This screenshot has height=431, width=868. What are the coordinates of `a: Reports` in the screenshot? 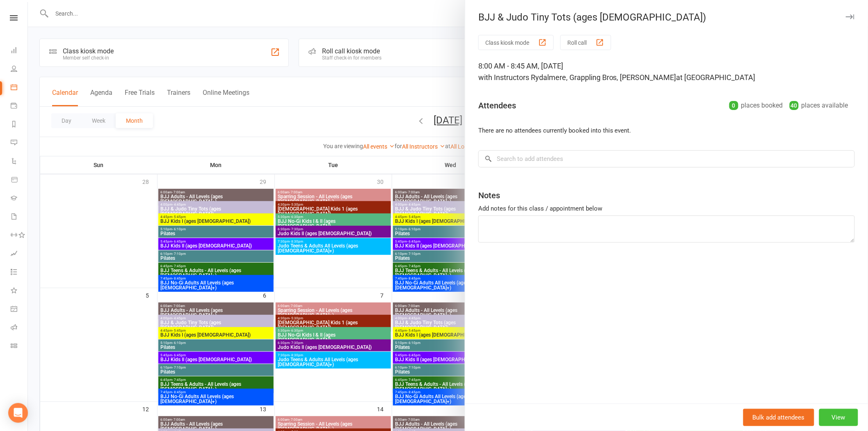 It's located at (19, 125).